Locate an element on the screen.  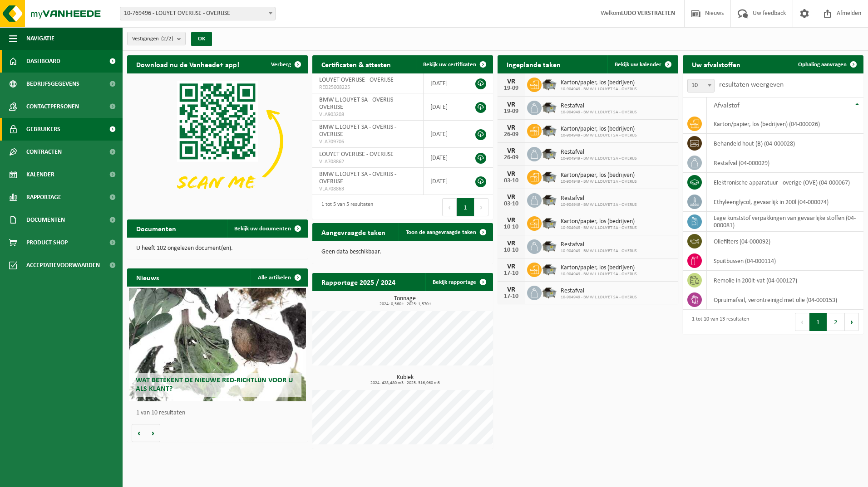
td: karton/papier, los (bedrijven) (04-000026) is located at coordinates (785, 124).